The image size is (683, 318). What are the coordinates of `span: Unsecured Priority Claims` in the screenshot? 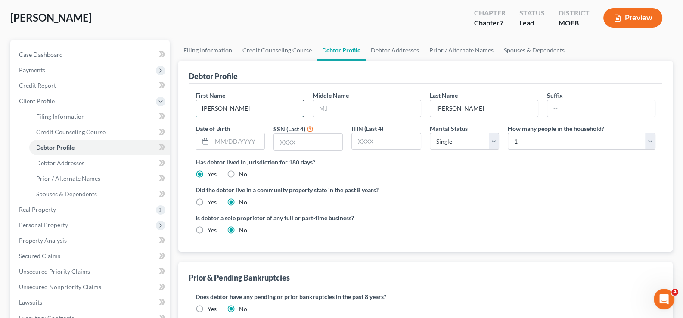 It's located at (54, 271).